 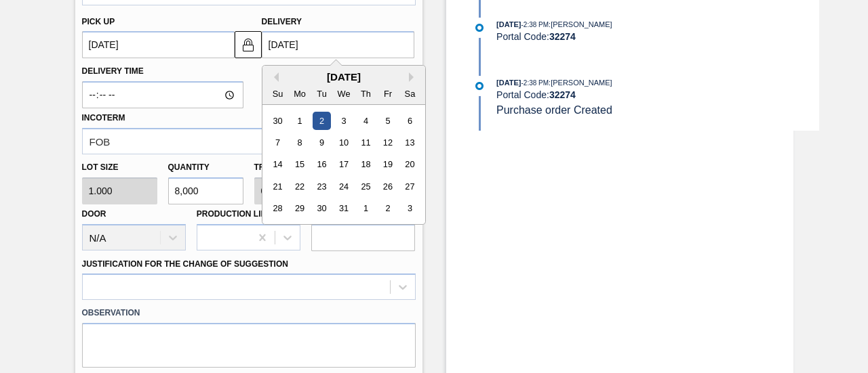 What do you see at coordinates (387, 209) in the screenshot?
I see `div: Choose Friday, January 2nd, 2026` at bounding box center [387, 209].